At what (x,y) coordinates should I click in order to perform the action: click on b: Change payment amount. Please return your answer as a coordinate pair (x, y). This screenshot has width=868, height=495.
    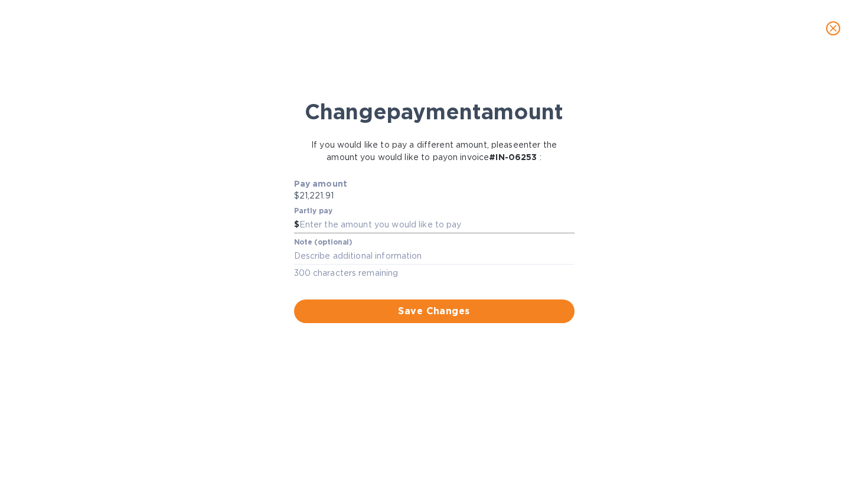
    Looking at the image, I should click on (434, 112).